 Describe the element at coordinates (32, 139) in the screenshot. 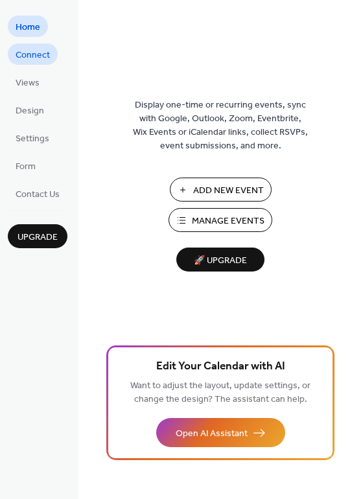

I see `span: Settings` at that location.